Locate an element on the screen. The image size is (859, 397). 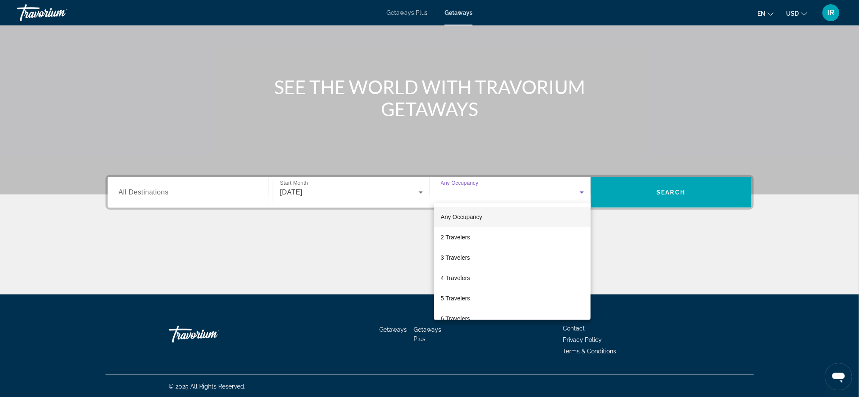
span: 2 Travelers is located at coordinates (455, 237).